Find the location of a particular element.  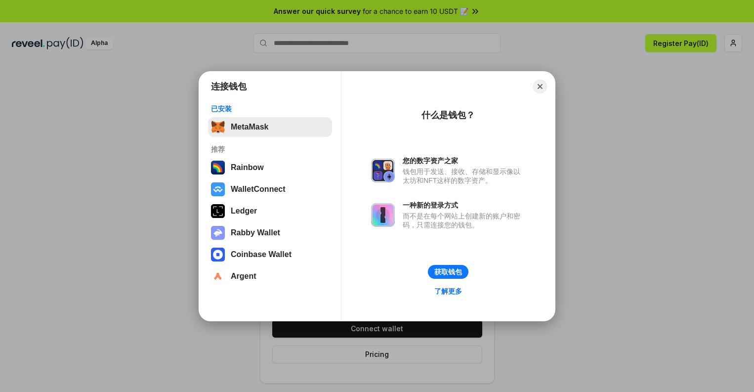

div: 获取钱包 is located at coordinates (448, 272).